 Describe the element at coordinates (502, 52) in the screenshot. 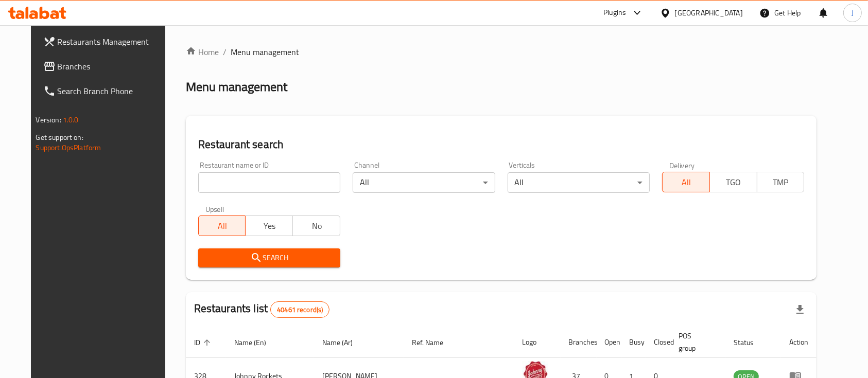

I see `nav: breadcrumb` at that location.